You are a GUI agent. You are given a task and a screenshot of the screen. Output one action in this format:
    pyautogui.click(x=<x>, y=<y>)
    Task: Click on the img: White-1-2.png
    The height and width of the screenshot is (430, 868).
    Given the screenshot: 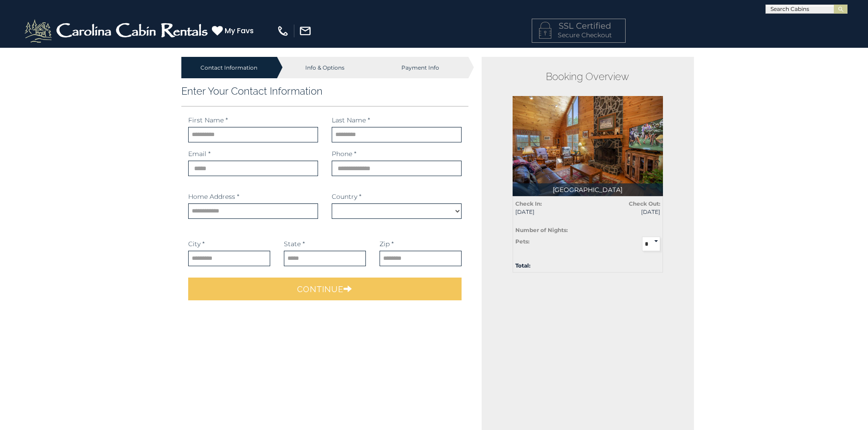 What is the action you would take?
    pyautogui.click(x=117, y=31)
    